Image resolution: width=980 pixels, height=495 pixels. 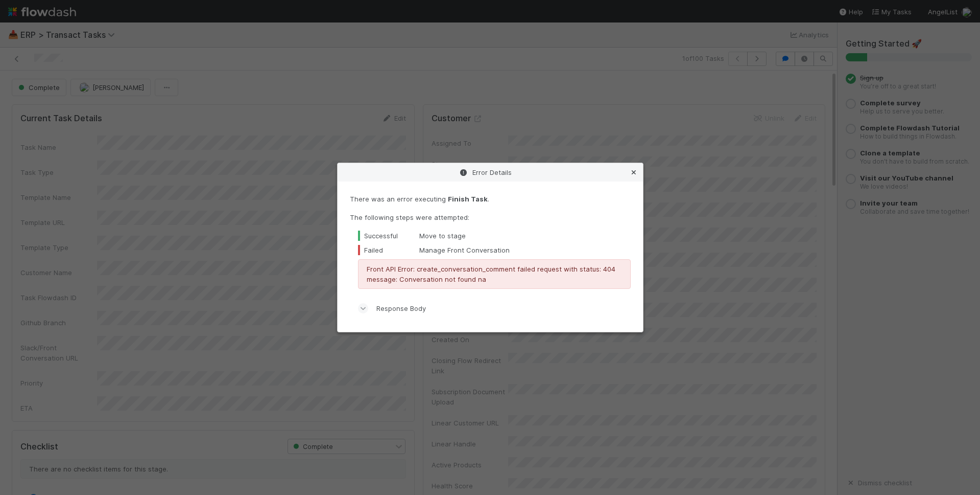 What do you see at coordinates (495, 250) in the screenshot?
I see `div: Manage Front Conversation` at bounding box center [495, 250].